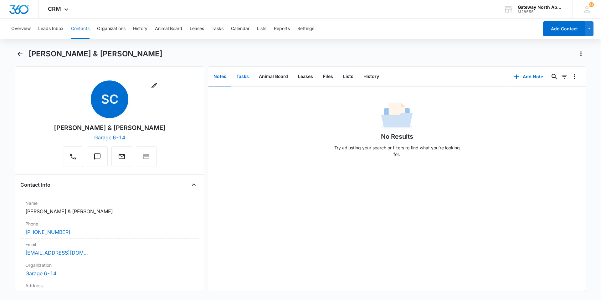  What do you see at coordinates (554, 77) in the screenshot?
I see `button: Search...` at bounding box center [554, 77].